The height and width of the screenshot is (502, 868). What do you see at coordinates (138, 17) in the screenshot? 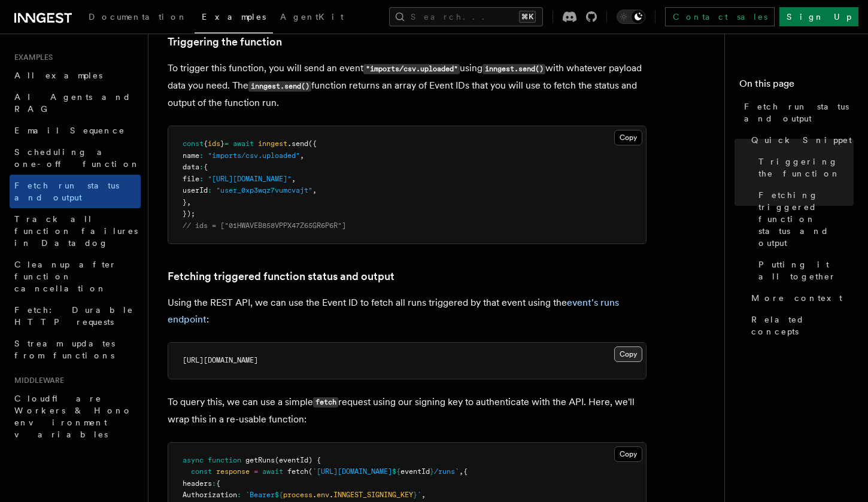
I see `span: Documentation` at bounding box center [138, 17].